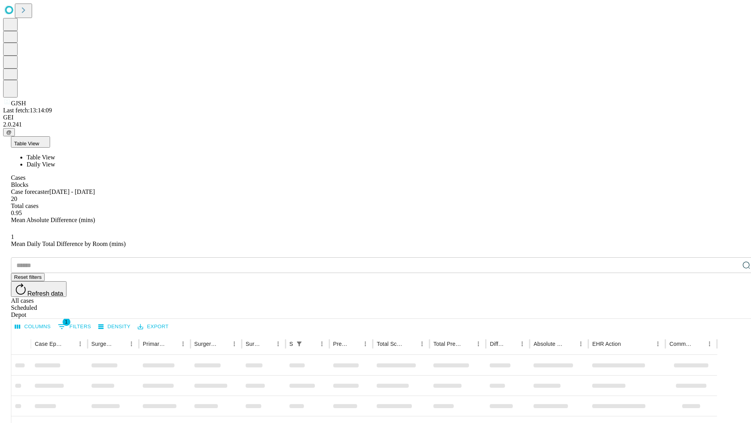 Image resolution: width=751 pixels, height=423 pixels. I want to click on div: Total Scheduled Duration, so click(391, 344).